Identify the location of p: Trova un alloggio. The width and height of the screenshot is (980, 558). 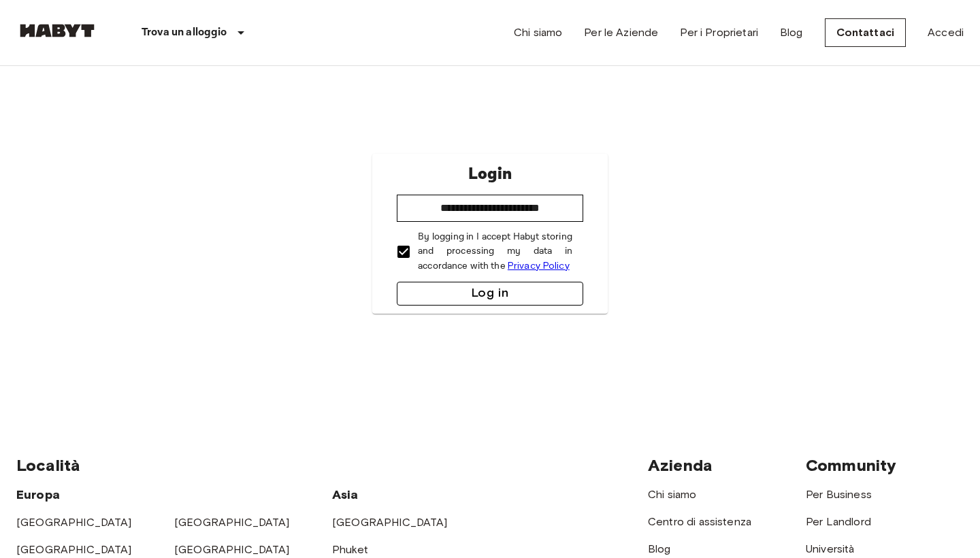
(184, 32).